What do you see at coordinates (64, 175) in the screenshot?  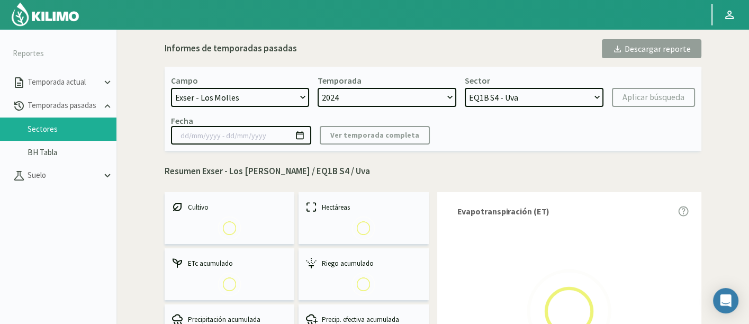 I see `p: Suelo` at bounding box center [64, 175].